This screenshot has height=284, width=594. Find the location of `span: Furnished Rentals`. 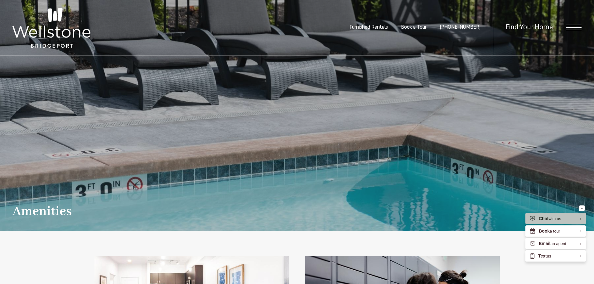

span: Furnished Rentals is located at coordinates (369, 27).